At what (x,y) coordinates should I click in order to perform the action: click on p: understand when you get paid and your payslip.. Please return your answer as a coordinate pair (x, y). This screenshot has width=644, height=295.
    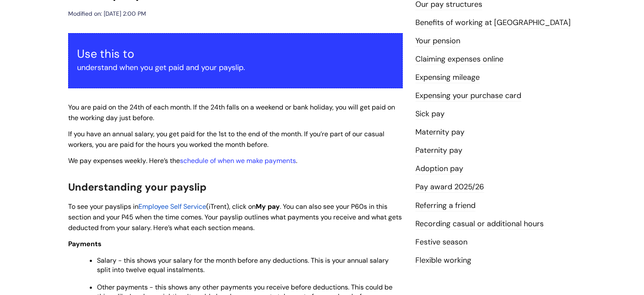
    Looking at the image, I should click on (235, 68).